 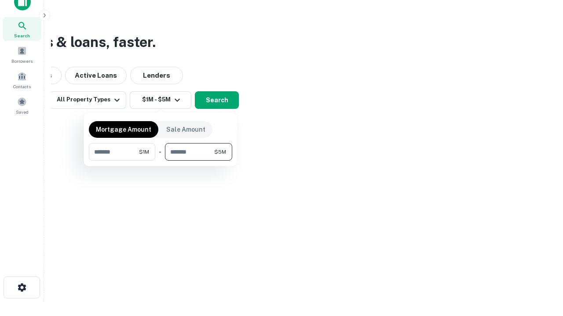 What do you see at coordinates (220, 152) in the screenshot?
I see `span: $5M` at bounding box center [220, 152].